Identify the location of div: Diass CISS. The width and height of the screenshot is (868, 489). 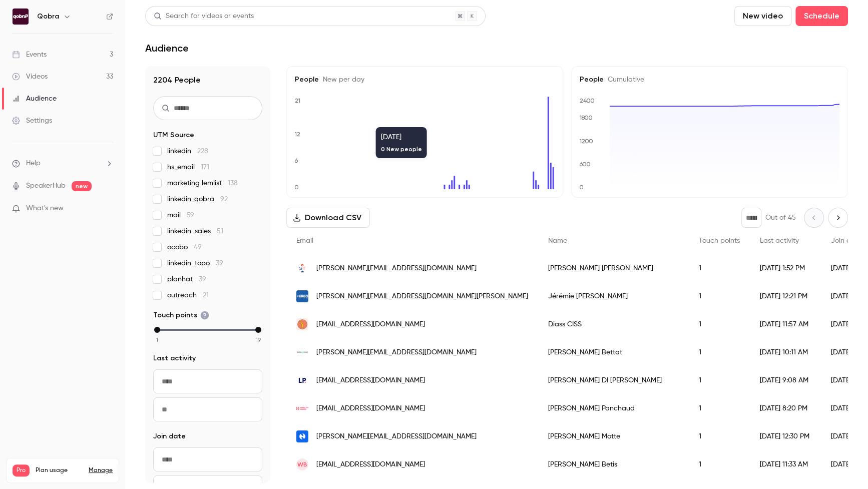
(614, 325).